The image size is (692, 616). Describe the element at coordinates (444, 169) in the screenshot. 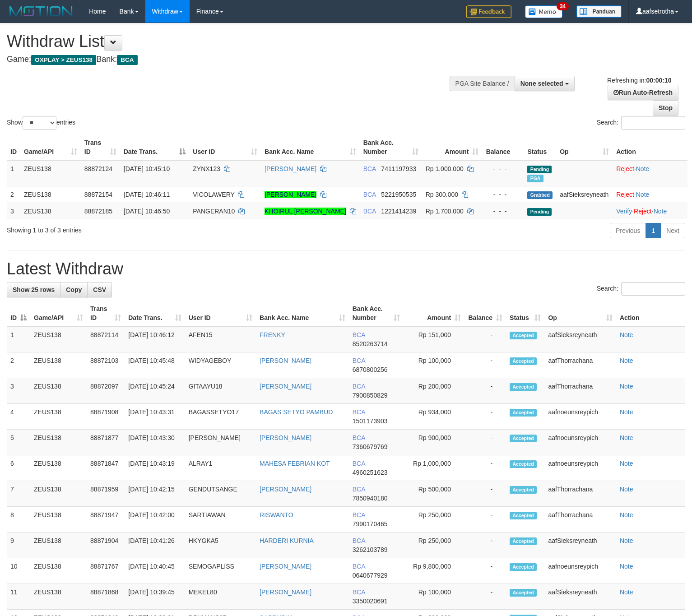

I see `span: Rp 1.000.000` at that location.